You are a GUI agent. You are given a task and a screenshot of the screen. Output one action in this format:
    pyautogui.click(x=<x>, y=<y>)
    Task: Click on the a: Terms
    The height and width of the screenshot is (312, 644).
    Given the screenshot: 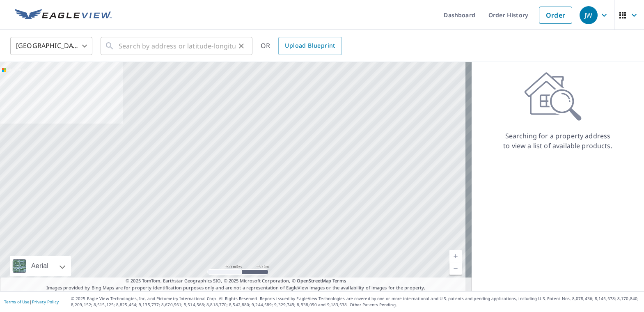 What is the action you would take?
    pyautogui.click(x=339, y=281)
    